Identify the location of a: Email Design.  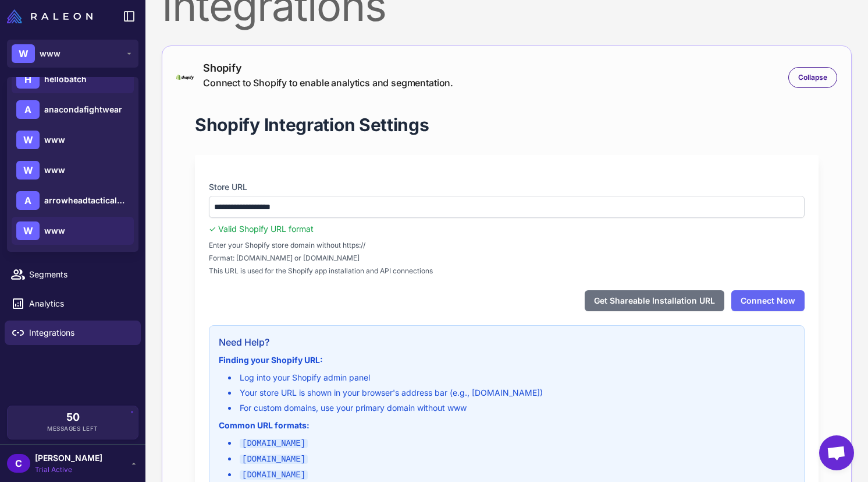
(73, 187).